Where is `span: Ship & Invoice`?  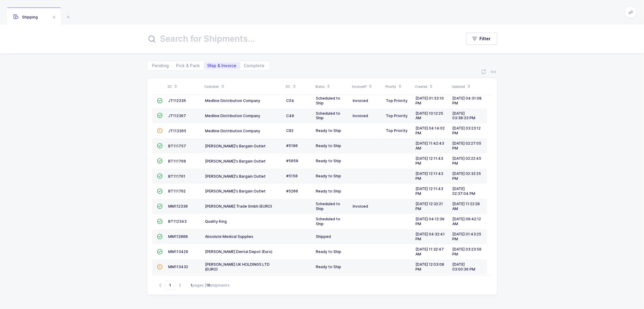
span: Ship & Invoice is located at coordinates (222, 65).